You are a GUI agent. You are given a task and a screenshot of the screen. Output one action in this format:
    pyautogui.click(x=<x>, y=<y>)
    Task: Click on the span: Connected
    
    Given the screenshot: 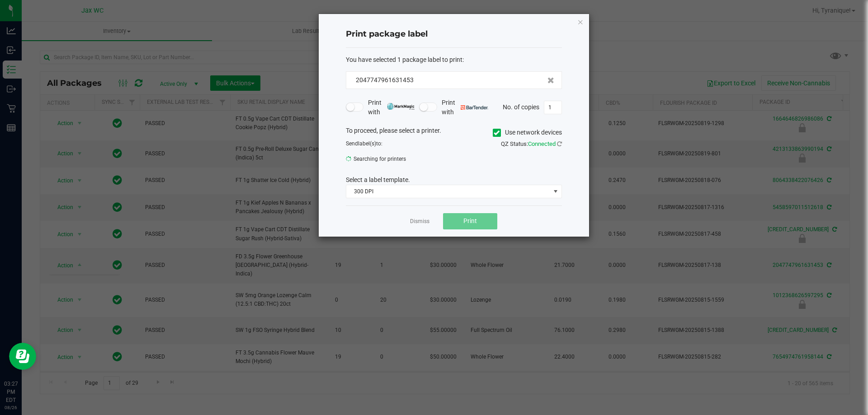 What is the action you would take?
    pyautogui.click(x=541, y=144)
    